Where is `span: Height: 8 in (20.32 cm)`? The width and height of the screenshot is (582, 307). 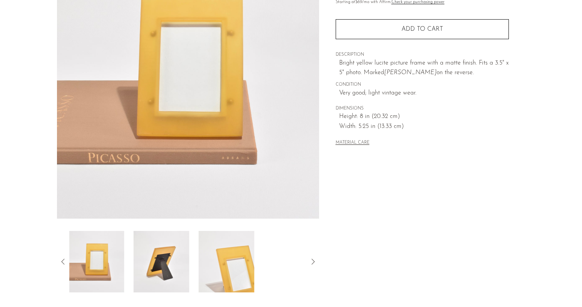 span: Height: 8 in (20.32 cm) is located at coordinates (423, 117).